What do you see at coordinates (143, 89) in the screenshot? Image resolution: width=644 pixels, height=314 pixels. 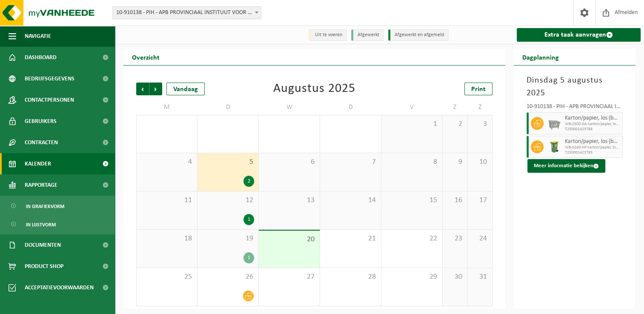 I see `span: Vorige` at bounding box center [143, 89].